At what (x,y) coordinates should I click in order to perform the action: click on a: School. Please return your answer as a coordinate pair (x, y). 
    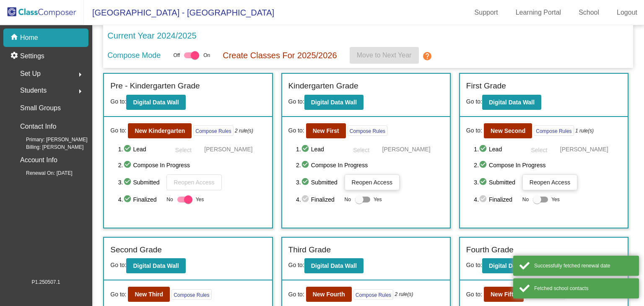
    Looking at the image, I should click on (589, 12).